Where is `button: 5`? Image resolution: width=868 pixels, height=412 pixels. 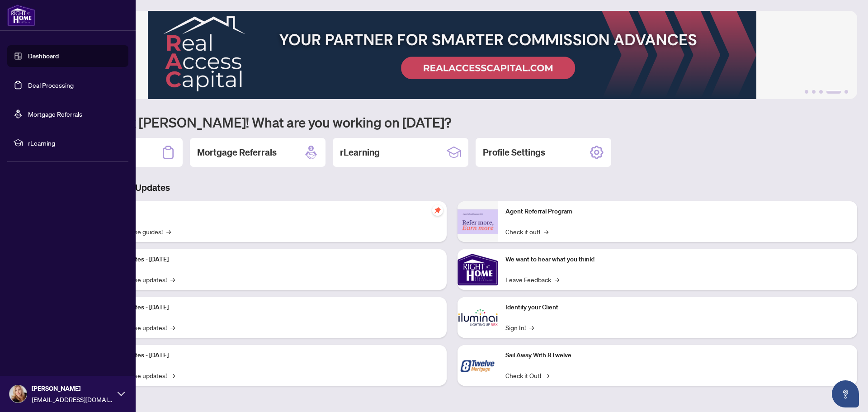
button: 5 is located at coordinates (846, 92).